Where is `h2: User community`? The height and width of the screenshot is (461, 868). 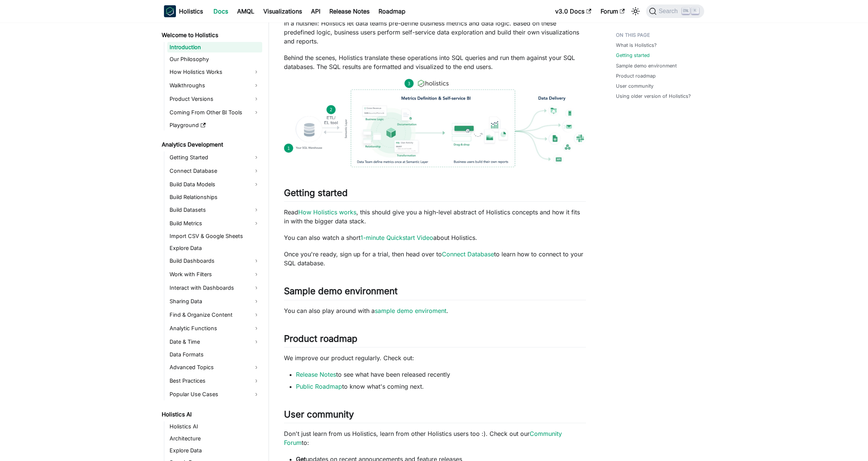 h2: User community is located at coordinates (435, 416).